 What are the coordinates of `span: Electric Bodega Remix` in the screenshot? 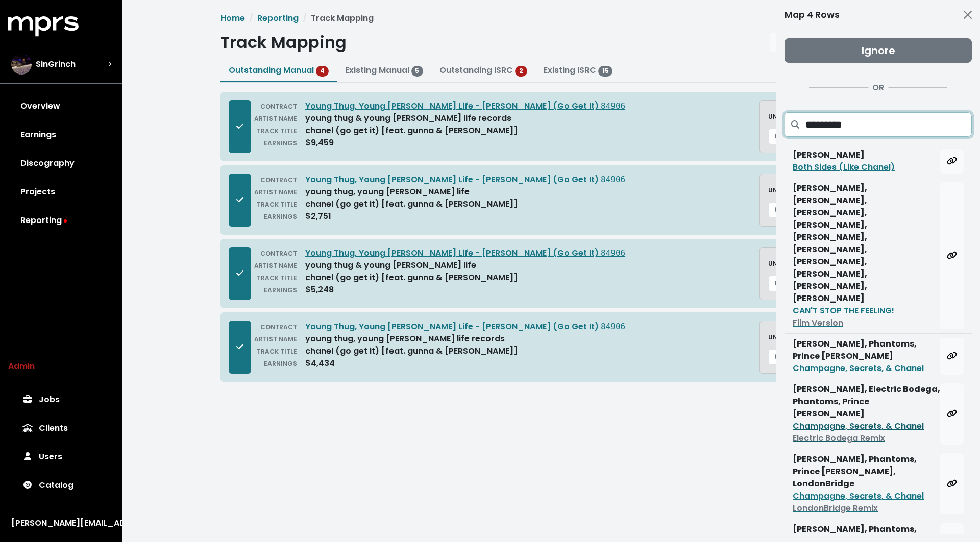 It's located at (839, 438).